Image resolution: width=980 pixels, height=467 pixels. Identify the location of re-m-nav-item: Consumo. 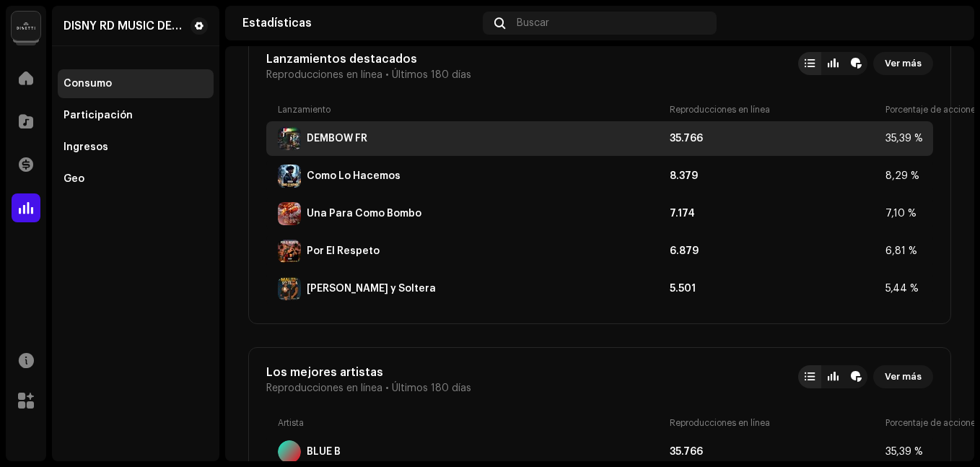
(136, 83).